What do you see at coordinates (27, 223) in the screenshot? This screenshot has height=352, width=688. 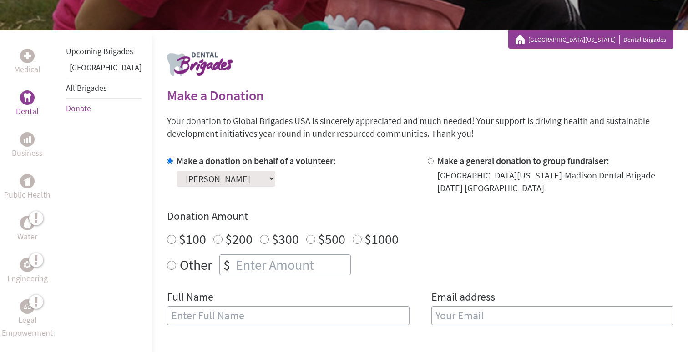 I see `div: Water` at bounding box center [27, 223].